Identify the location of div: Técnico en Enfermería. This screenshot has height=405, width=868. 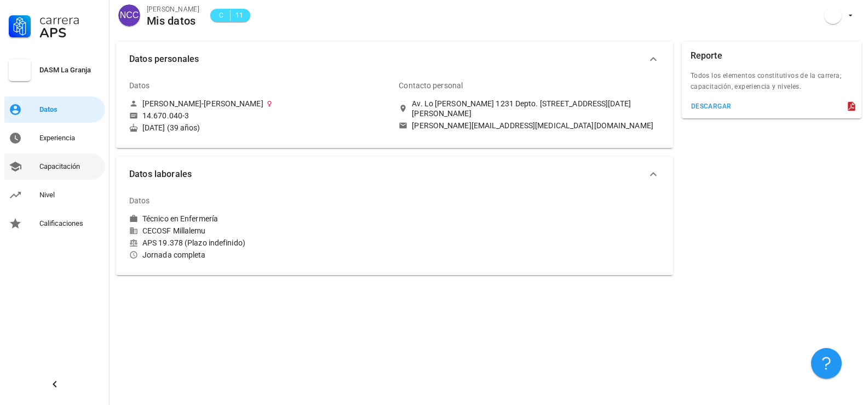
(180, 218).